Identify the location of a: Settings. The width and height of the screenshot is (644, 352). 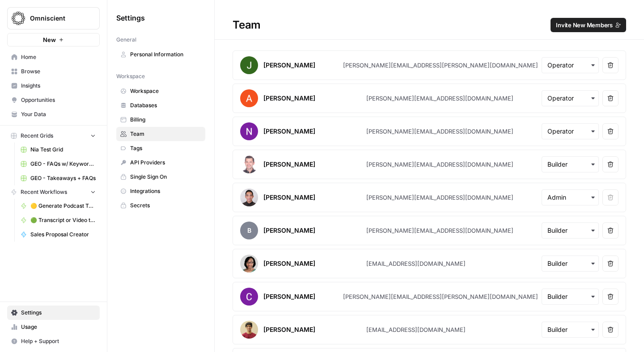
(53, 313).